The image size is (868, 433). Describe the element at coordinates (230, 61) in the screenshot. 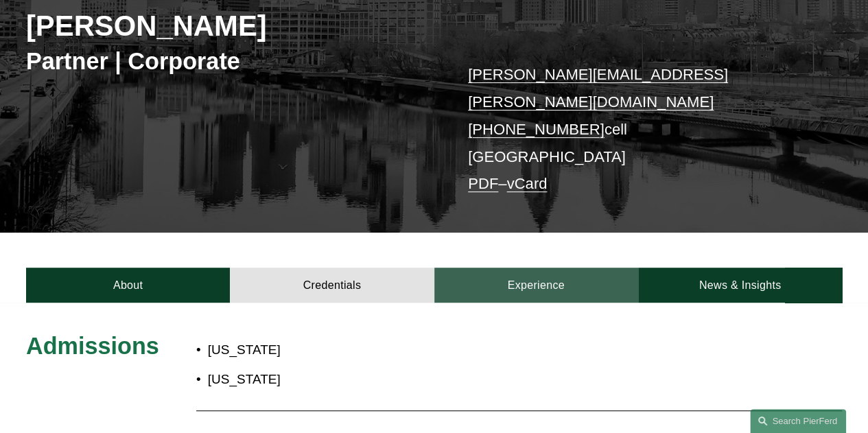

I see `h3: Partner | Corporate` at that location.